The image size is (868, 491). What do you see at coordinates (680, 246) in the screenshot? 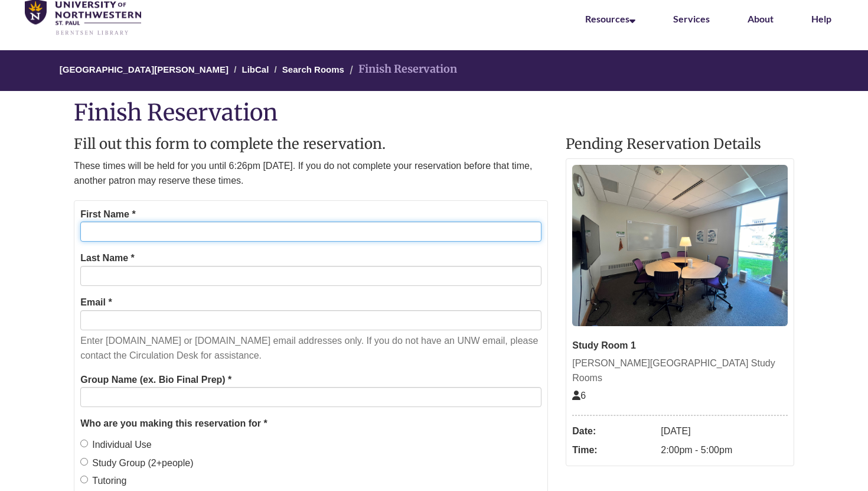
I see `img: Study Room 1` at bounding box center [680, 246].